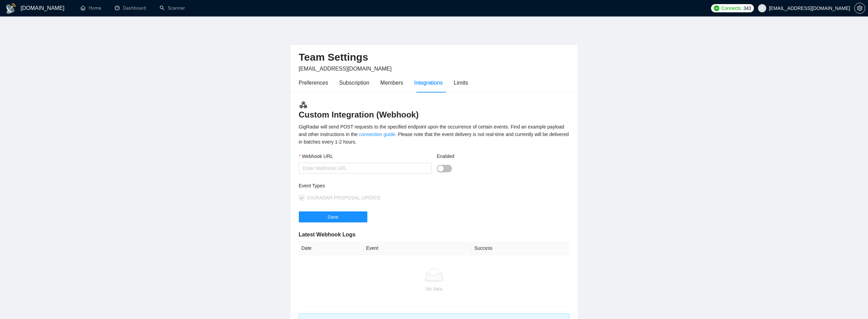 The height and width of the screenshot is (319, 868). I want to click on label: Enabled, so click(445, 156).